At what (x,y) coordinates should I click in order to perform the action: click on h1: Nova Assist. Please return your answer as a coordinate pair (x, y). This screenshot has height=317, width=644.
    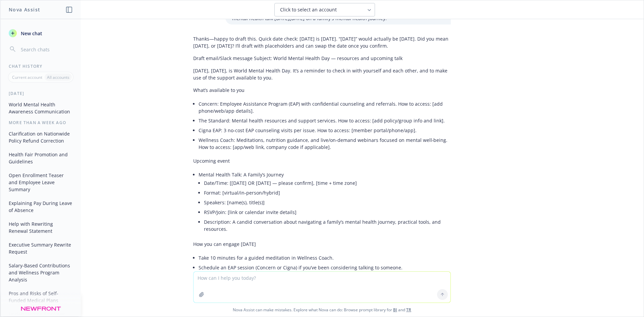
    Looking at the image, I should click on (24, 9).